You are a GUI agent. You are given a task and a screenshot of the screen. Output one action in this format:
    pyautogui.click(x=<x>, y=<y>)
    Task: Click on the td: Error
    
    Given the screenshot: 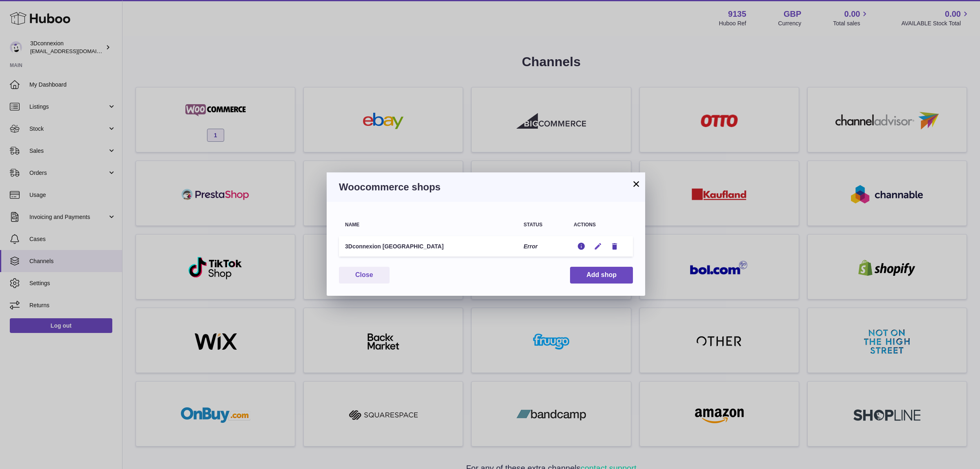 What is the action you would take?
    pyautogui.click(x=542, y=246)
    